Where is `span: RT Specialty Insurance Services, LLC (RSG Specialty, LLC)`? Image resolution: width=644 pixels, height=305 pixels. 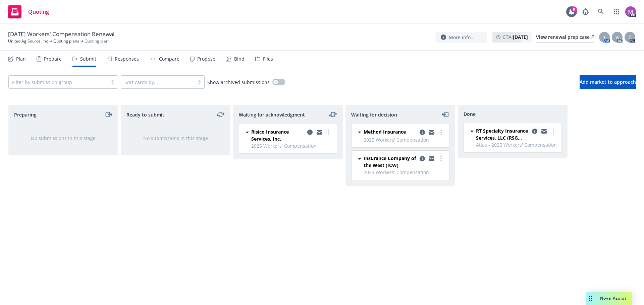
span: RT Specialty Insurance Services, LLC (RSG Specialty, LLC) is located at coordinates (502, 135).